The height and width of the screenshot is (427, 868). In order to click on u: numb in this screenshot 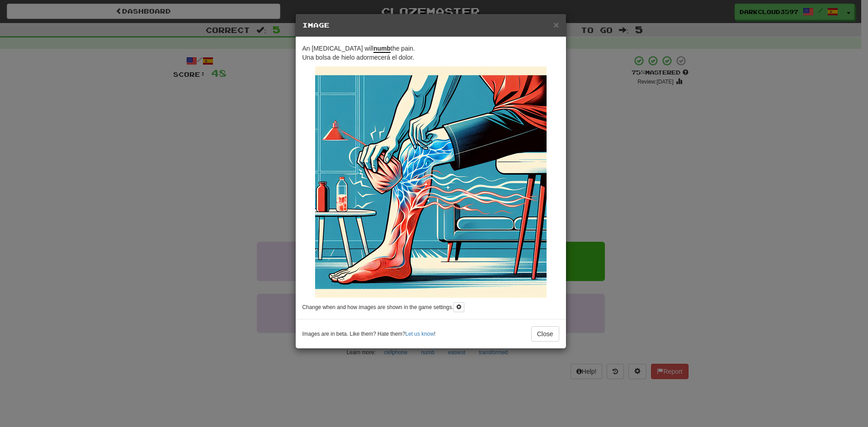, I will do `click(382, 49)`.